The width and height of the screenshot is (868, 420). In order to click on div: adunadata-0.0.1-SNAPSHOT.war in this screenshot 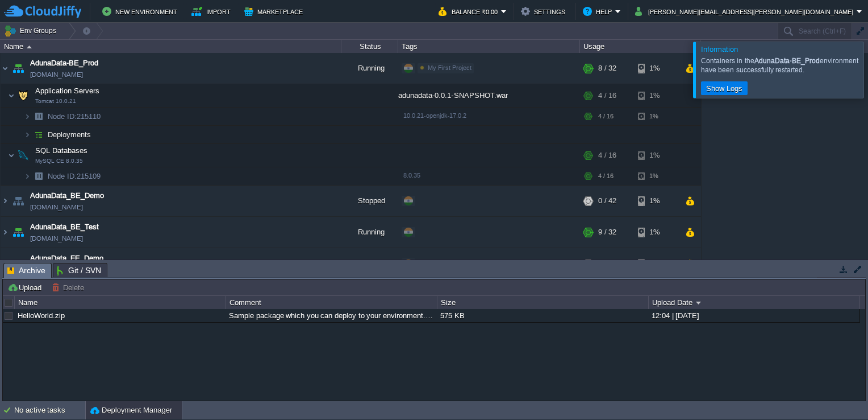, I will do `click(489, 96)`.